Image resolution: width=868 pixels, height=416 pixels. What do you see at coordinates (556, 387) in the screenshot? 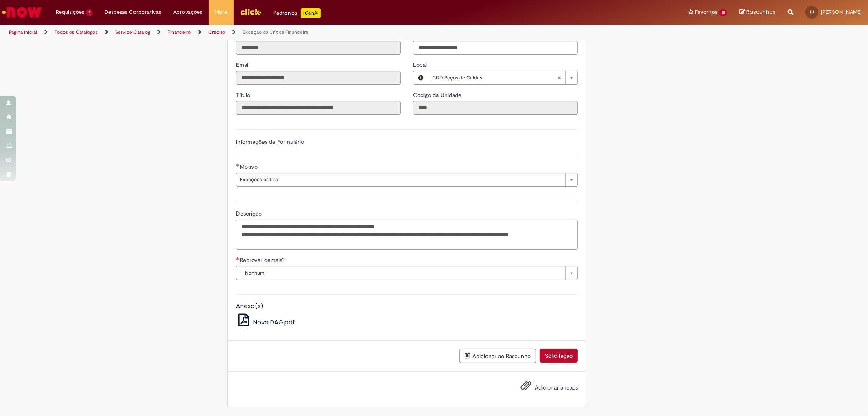
I see `span: Adicionar anexos` at bounding box center [556, 387].